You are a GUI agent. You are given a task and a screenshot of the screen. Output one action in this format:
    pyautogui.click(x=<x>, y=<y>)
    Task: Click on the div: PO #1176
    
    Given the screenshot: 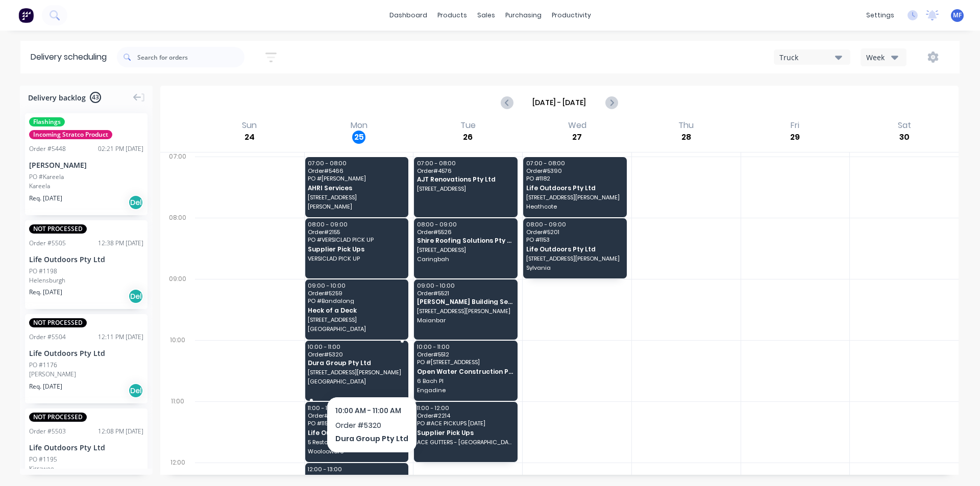 What is the action you would take?
    pyautogui.click(x=43, y=365)
    